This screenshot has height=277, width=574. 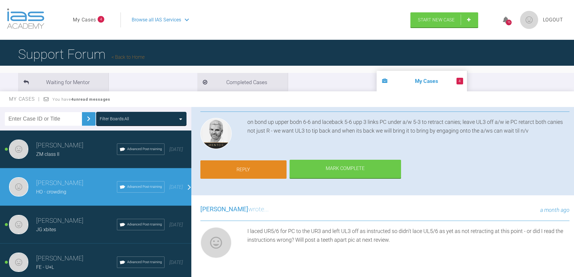 What do you see at coordinates (48, 154) in the screenshot?
I see `span: ZM class II` at bounding box center [48, 154].